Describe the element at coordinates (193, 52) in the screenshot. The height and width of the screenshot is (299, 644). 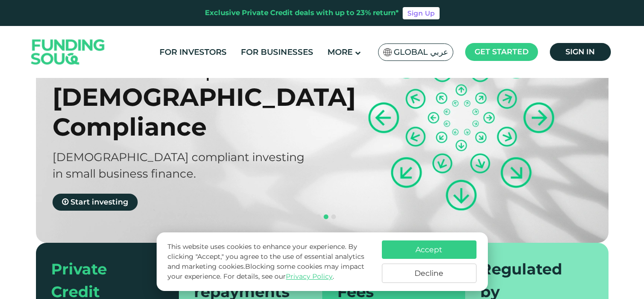
I see `a: For Investors` at that location.